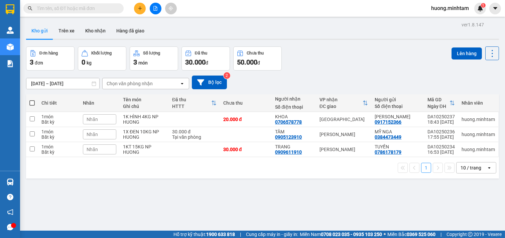 The image size is (505, 238). I want to click on div: TUYỀN, so click(398, 147).